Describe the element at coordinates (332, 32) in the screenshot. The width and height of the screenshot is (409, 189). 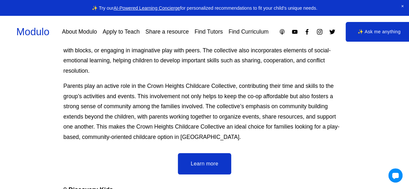
I see `a: Twitter` at that location.